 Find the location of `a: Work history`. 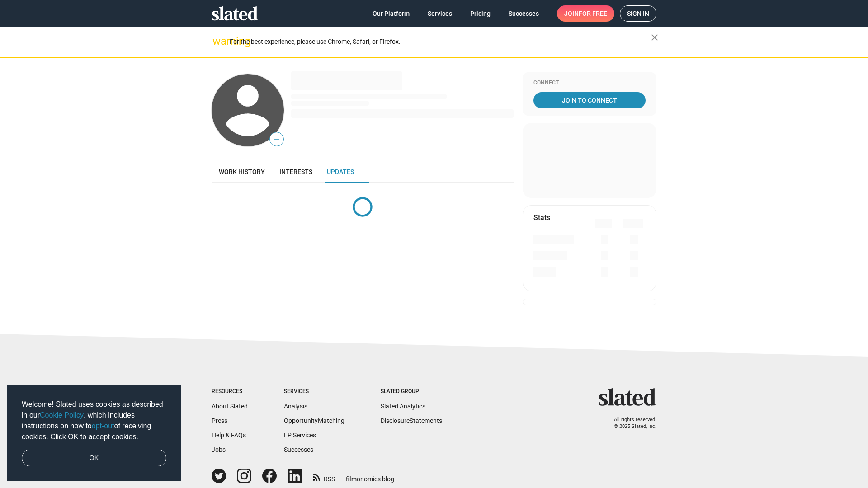

a: Work history is located at coordinates (241, 172).